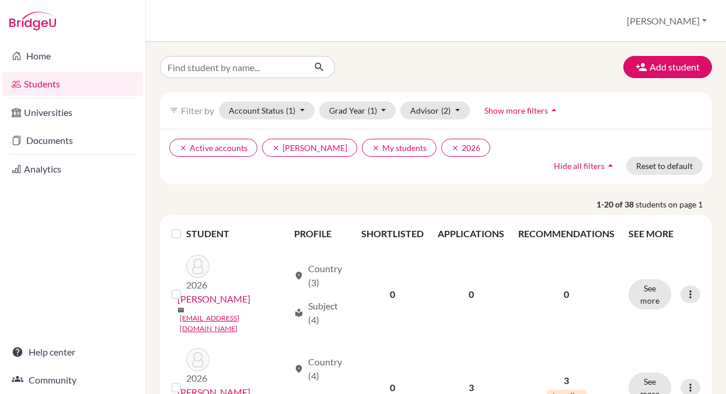 This screenshot has height=394, width=726. Describe the element at coordinates (521, 110) in the screenshot. I see `button: Show more filtersarrow_drop_up` at that location.